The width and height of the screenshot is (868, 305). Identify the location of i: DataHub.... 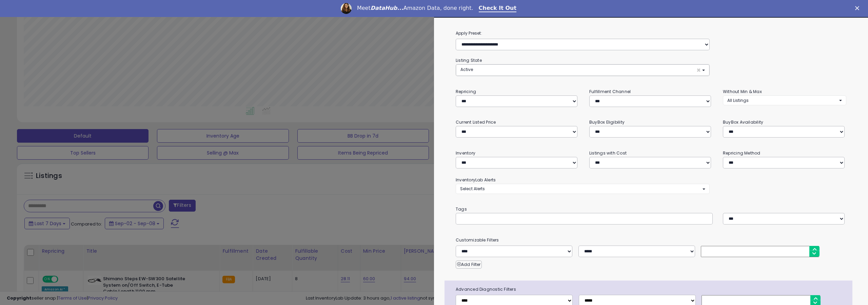
(387, 8).